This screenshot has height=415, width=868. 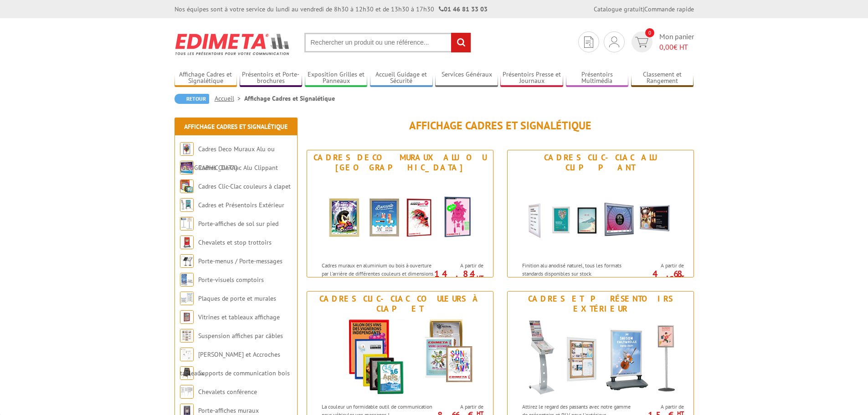 I want to click on img: Cadres Clic-Clac Alu Clippant, so click(x=600, y=216).